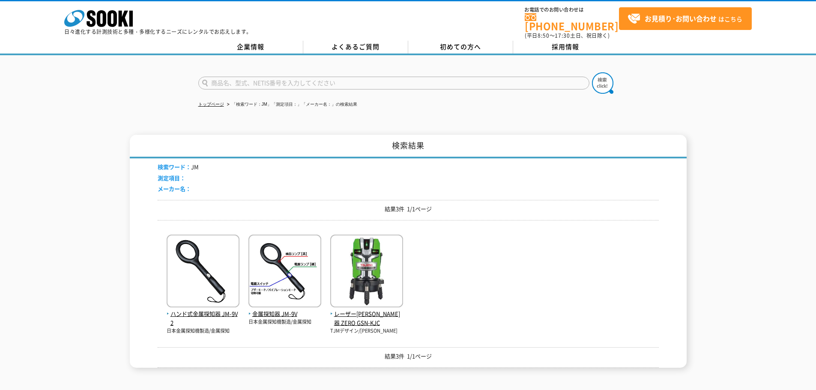 Image resolution: width=816 pixels, height=390 pixels. Describe the element at coordinates (285, 310) in the screenshot. I see `a: 金属探知器 JM-9V` at that location.